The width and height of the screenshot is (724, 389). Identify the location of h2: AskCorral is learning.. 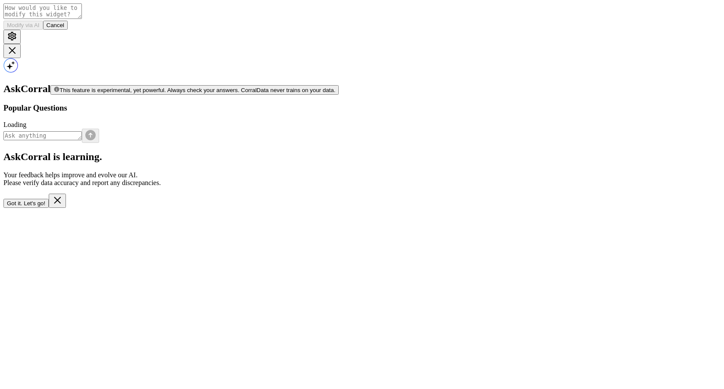
(362, 157).